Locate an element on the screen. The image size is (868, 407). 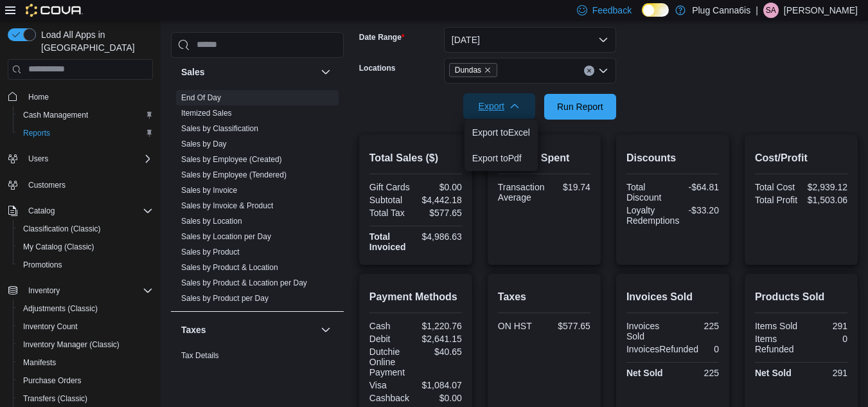
span: Sales by Location per Day is located at coordinates (226, 236).